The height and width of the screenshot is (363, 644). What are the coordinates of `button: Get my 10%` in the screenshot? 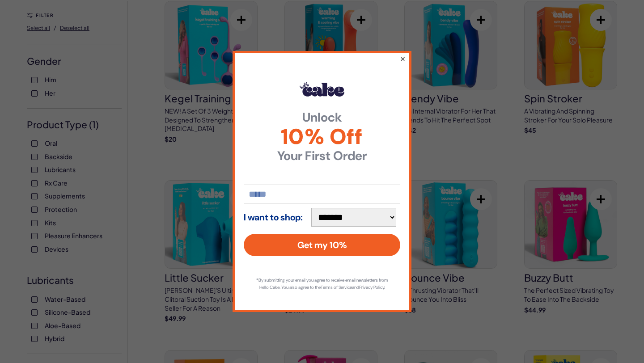 It's located at (322, 245).